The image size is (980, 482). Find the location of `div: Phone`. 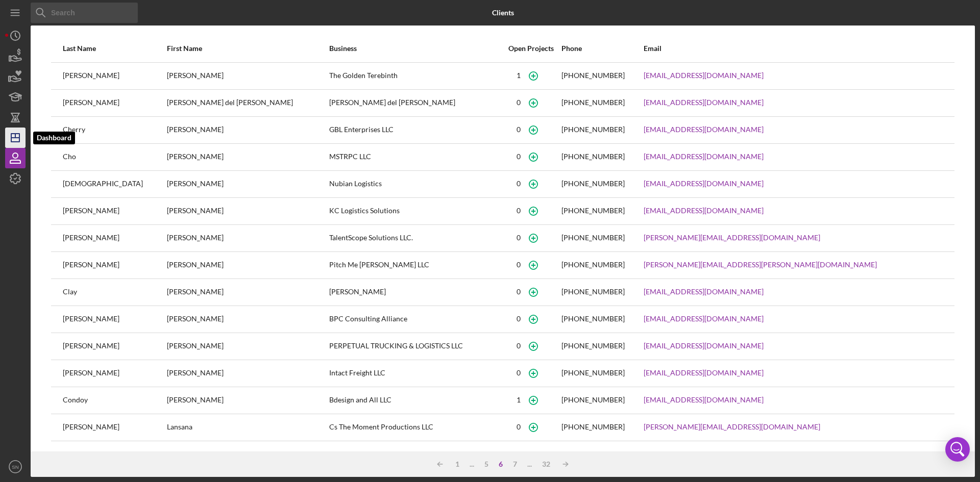

div: Phone is located at coordinates (602, 48).